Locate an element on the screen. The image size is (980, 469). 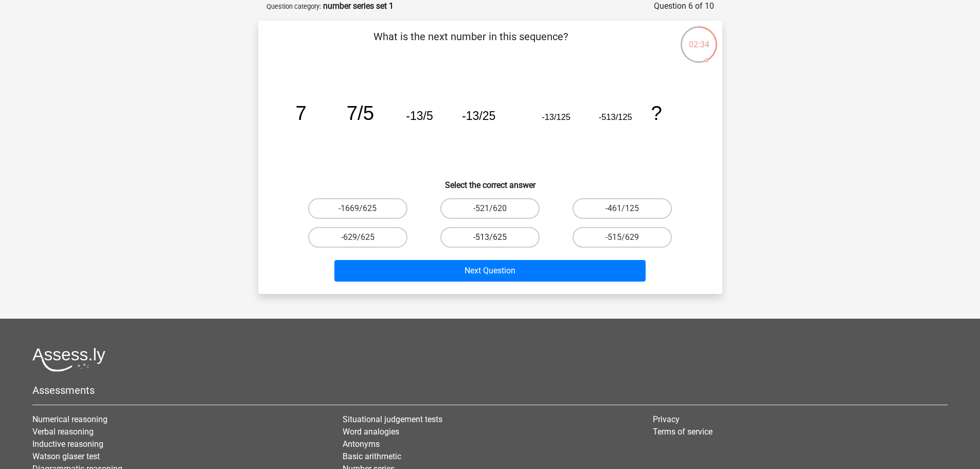
h6: Select the correct answer is located at coordinates (490, 181).